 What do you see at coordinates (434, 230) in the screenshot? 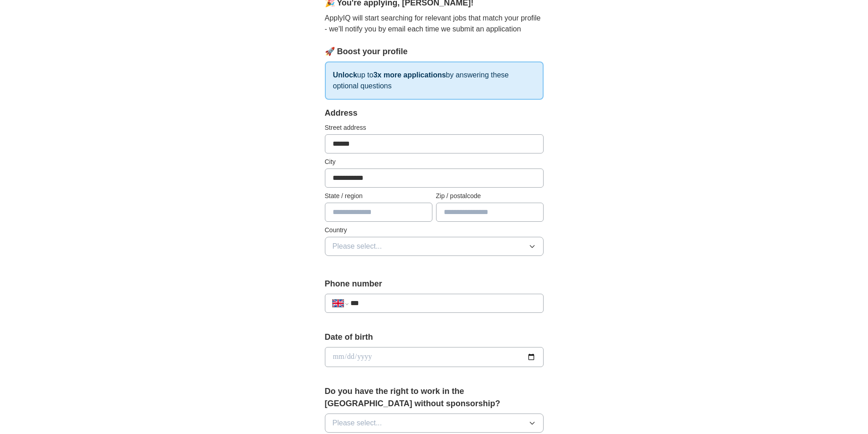
I see `label: Country` at bounding box center [434, 230].